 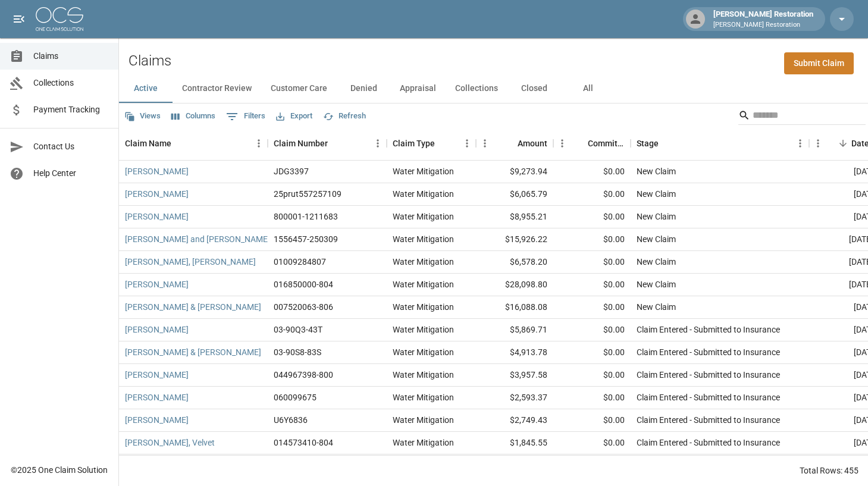 What do you see at coordinates (802, 117) in the screenshot?
I see `div: Search` at bounding box center [802, 117].